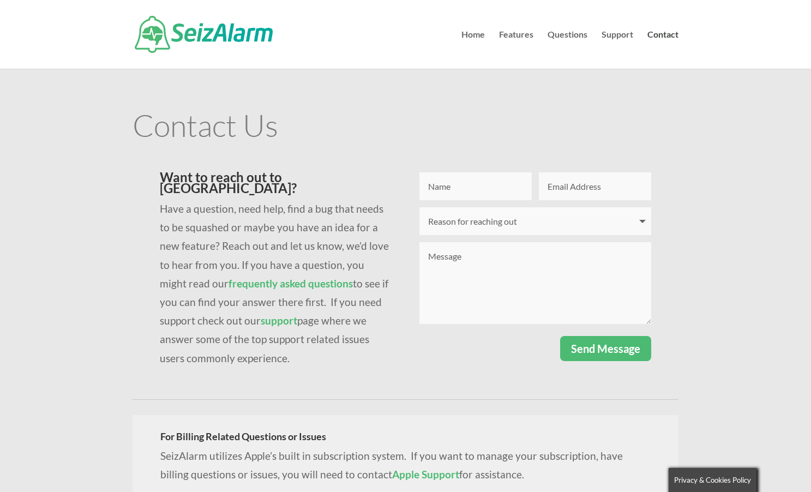 The width and height of the screenshot is (811, 492). What do you see at coordinates (617, 50) in the screenshot?
I see `a: Support` at bounding box center [617, 50].